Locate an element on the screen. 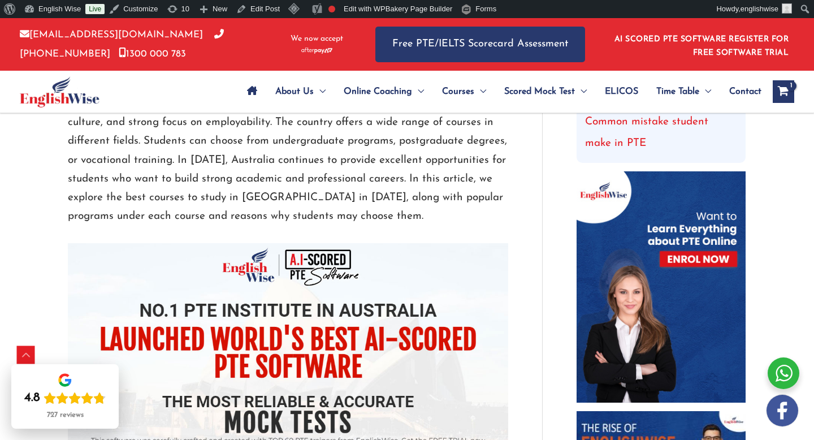 This screenshot has width=814, height=440. p: Australia attracts students from around the world because of its top universities, diverse cultur... is located at coordinates (288, 160).